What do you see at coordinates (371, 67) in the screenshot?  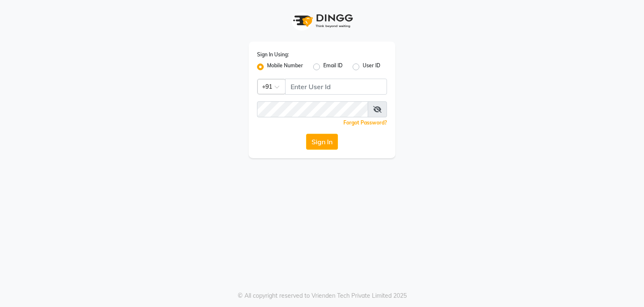 I see `label: User ID` at bounding box center [371, 67].